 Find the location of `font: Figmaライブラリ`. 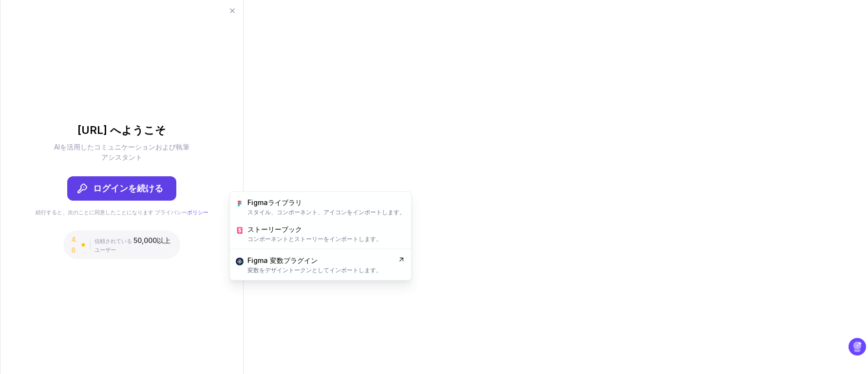

font: Figmaライブラリ is located at coordinates (275, 202).